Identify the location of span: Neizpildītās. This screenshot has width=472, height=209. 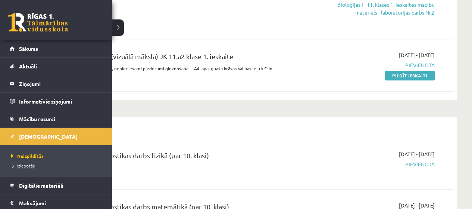
(26, 156).